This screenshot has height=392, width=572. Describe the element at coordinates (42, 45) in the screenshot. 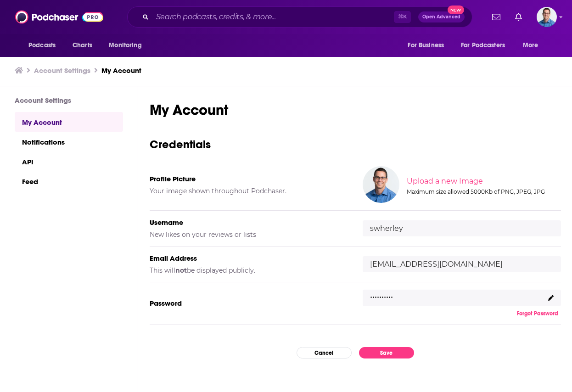

I see `span: Podcasts` at that location.